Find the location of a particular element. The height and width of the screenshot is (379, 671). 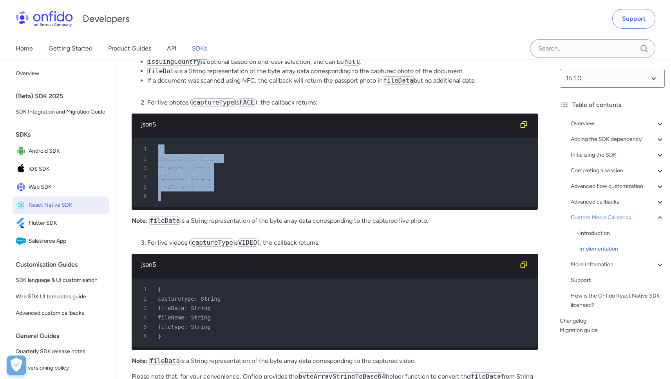

div: Adding the SDK dependency is located at coordinates (618, 140).